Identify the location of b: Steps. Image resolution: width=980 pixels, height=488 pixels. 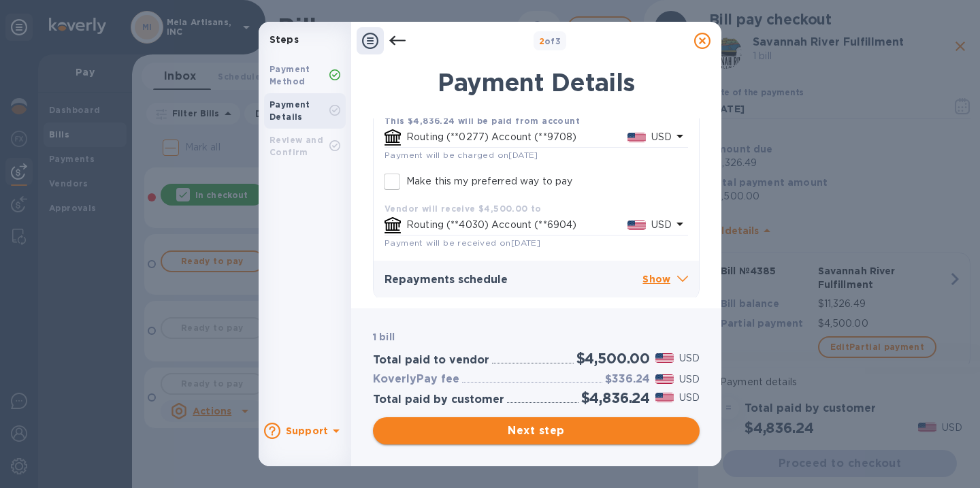
(284, 39).